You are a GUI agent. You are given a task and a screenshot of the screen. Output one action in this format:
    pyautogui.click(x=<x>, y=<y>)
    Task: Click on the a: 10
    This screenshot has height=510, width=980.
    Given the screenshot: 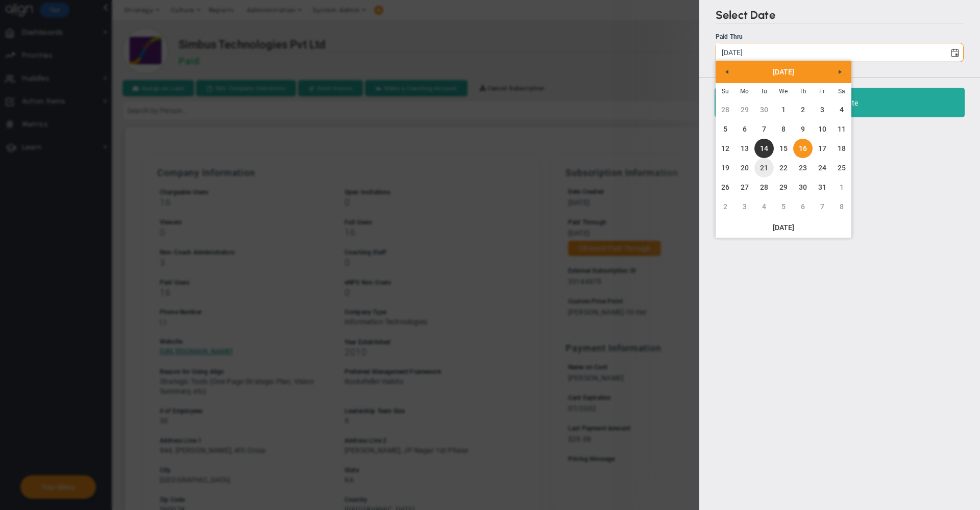 What is the action you would take?
    pyautogui.click(x=822, y=129)
    